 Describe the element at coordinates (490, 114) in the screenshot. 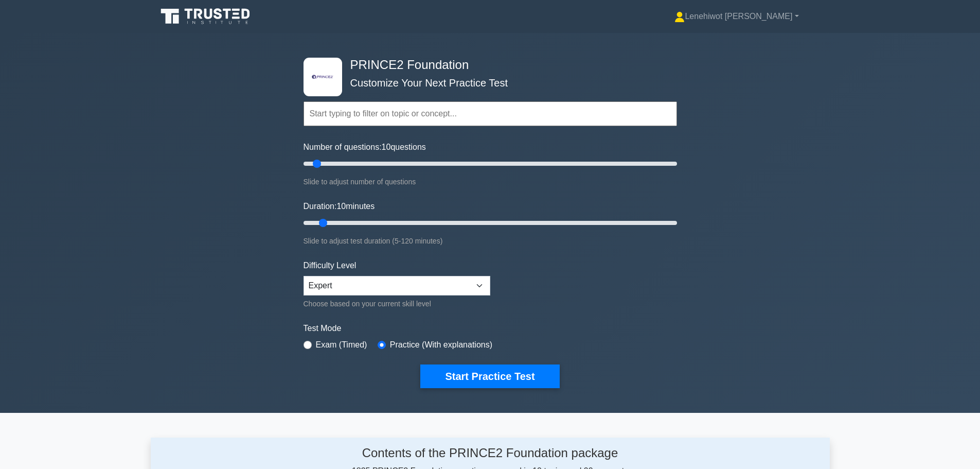

I see `input: Start typing to filter on topic or concept...` at that location.